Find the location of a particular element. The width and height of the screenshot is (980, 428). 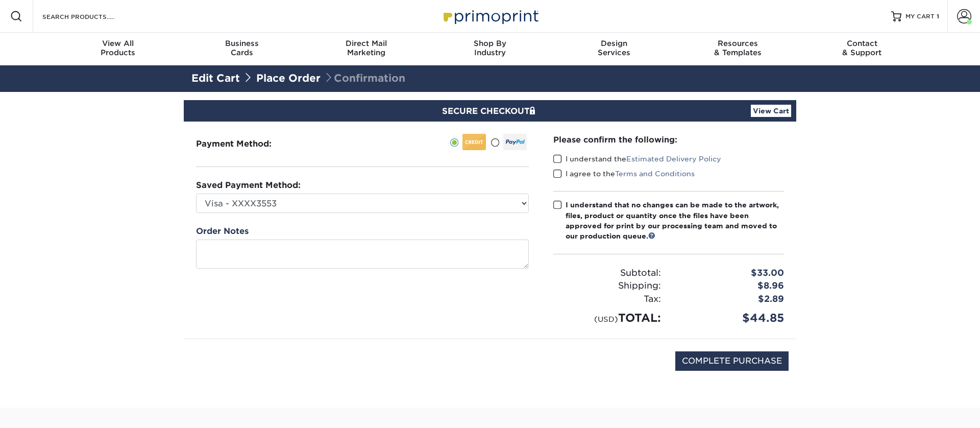

span: MY CART is located at coordinates (920, 17).